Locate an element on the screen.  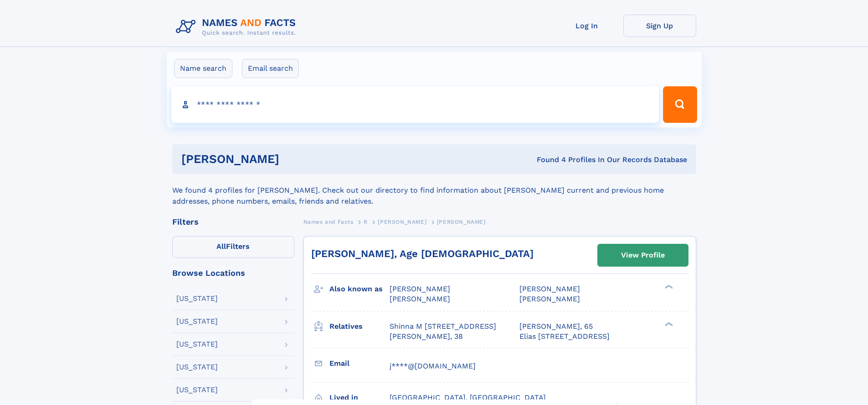
h3: Relatives is located at coordinates (360, 326).